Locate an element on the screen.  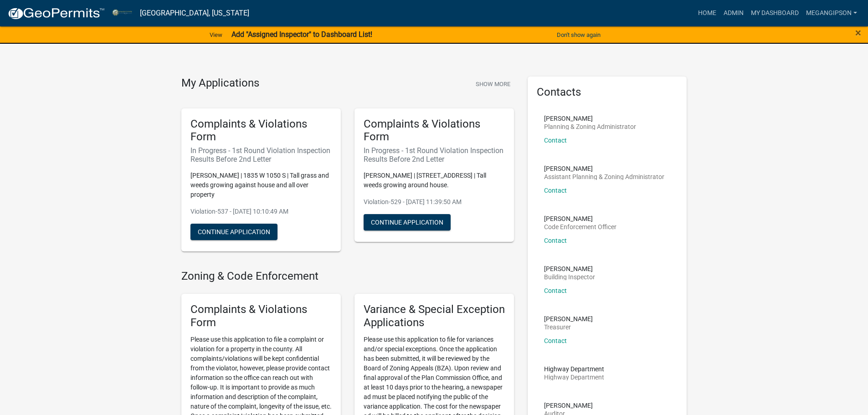
p: Code Enforcement Officer is located at coordinates (580, 227).